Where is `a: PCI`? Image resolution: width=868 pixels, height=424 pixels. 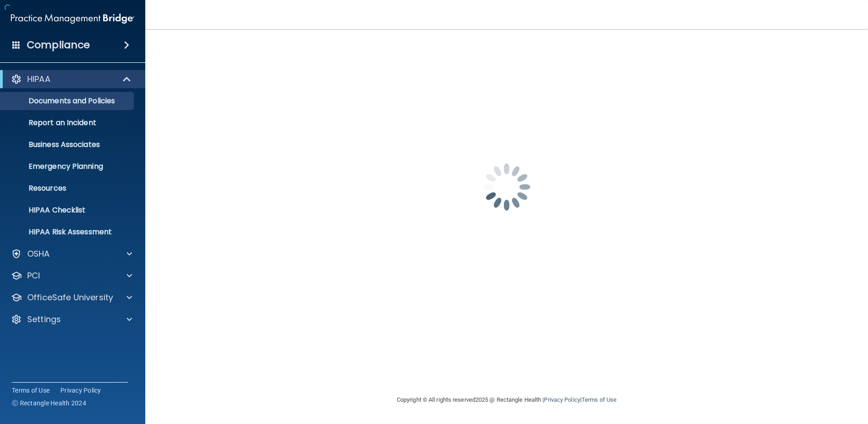
a: PCI is located at coordinates (72, 275).